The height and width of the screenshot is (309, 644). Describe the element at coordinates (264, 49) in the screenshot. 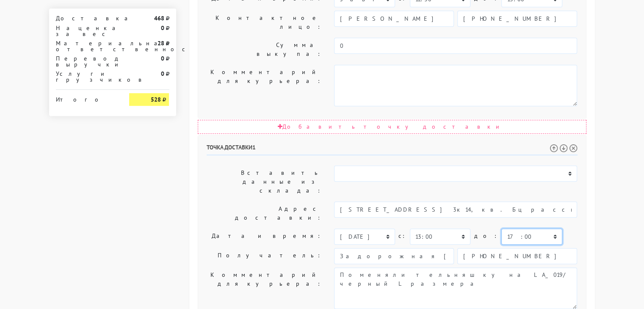

I see `label: Сумма выкупа:` at that location.